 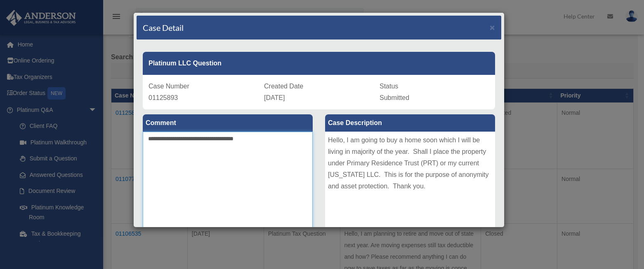 I want to click on span: 01125893, so click(x=163, y=98).